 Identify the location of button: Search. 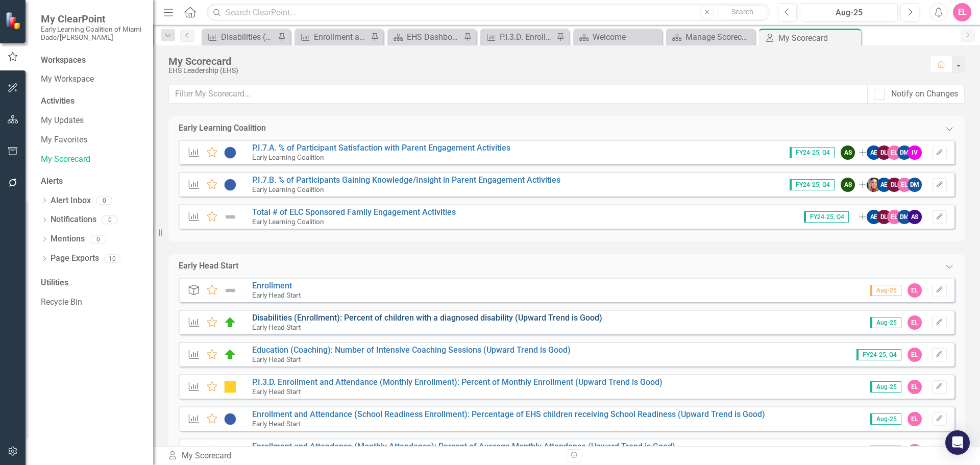
(742, 12).